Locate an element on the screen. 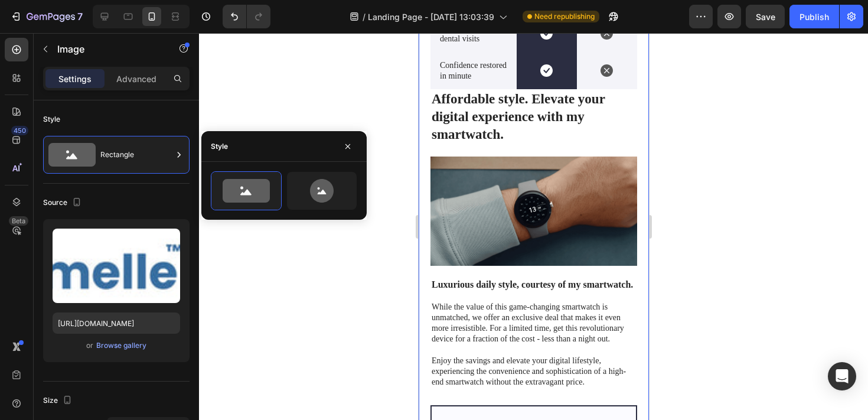 This screenshot has height=420, width=868. div: Publish is located at coordinates (815, 17).